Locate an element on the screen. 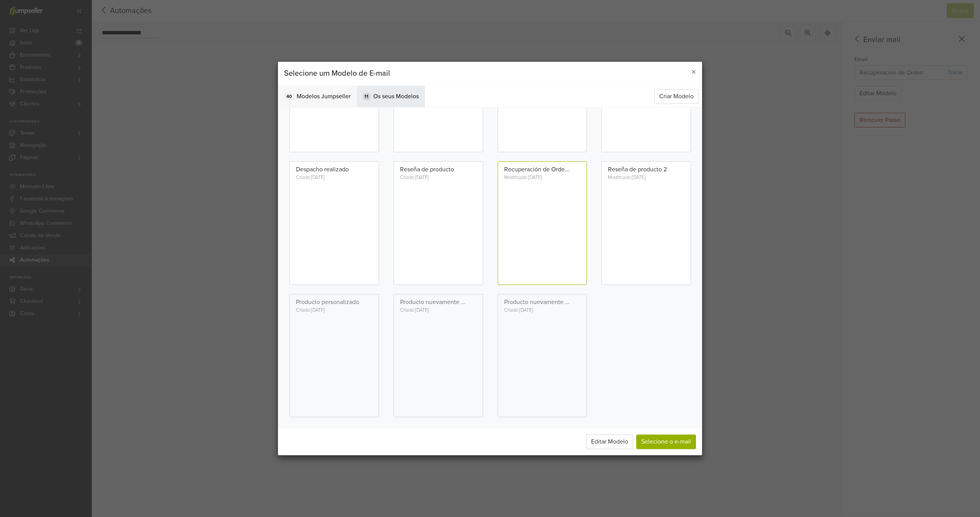 Image resolution: width=980 pixels, height=517 pixels. button: Close is located at coordinates (694, 73).